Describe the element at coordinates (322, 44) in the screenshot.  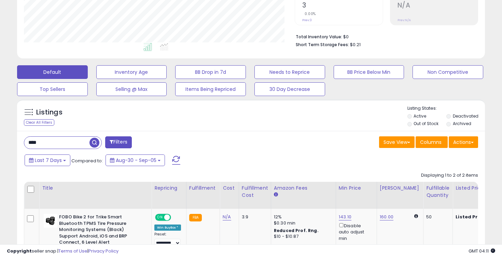
I see `b: Short Term Storage Fees:` at that location.